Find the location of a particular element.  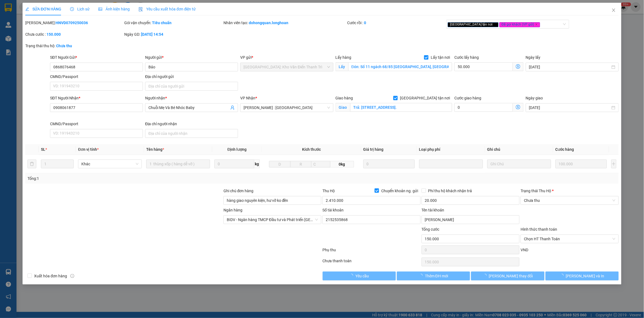

span: 0kg is located at coordinates (342, 164).